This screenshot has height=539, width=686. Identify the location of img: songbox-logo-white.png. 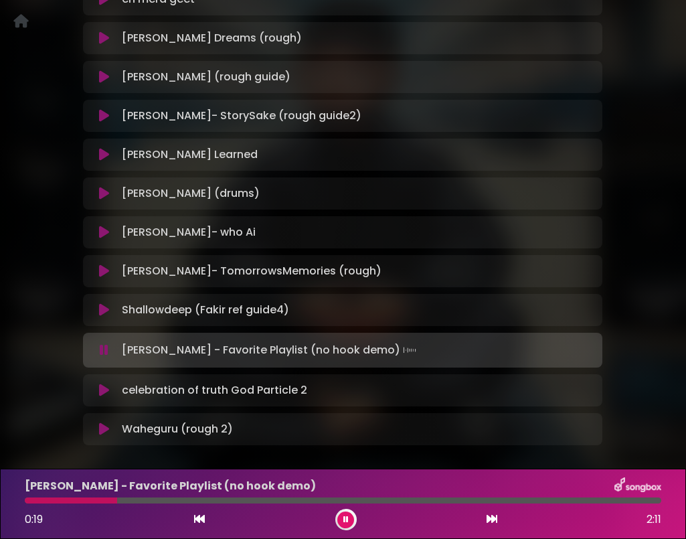
(638, 486).